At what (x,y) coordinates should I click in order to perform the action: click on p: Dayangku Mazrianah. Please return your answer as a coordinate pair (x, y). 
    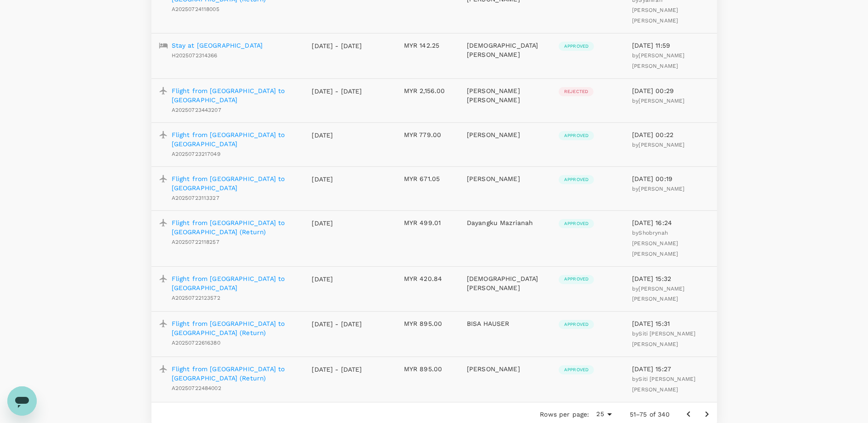
    Looking at the image, I should click on (505, 223).